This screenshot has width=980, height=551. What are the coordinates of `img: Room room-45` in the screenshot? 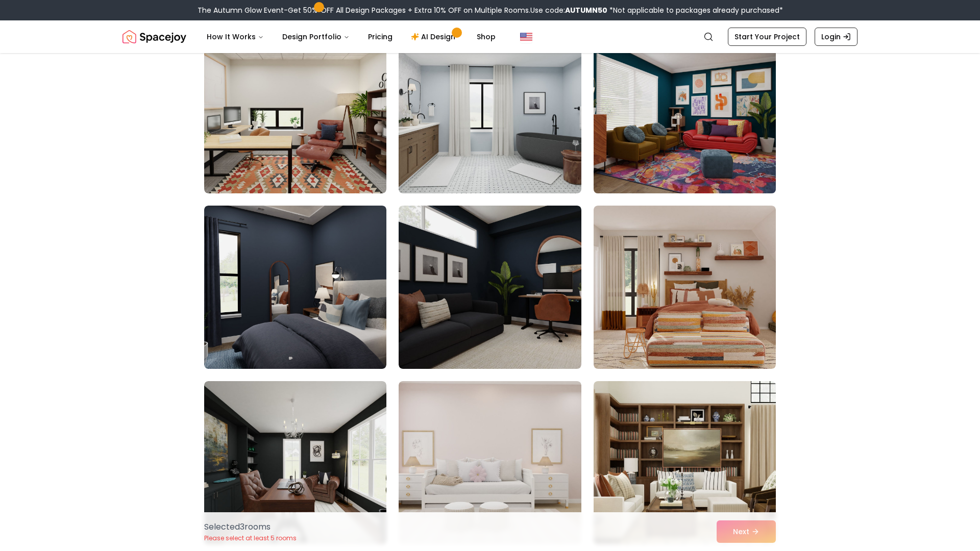 It's located at (685, 288).